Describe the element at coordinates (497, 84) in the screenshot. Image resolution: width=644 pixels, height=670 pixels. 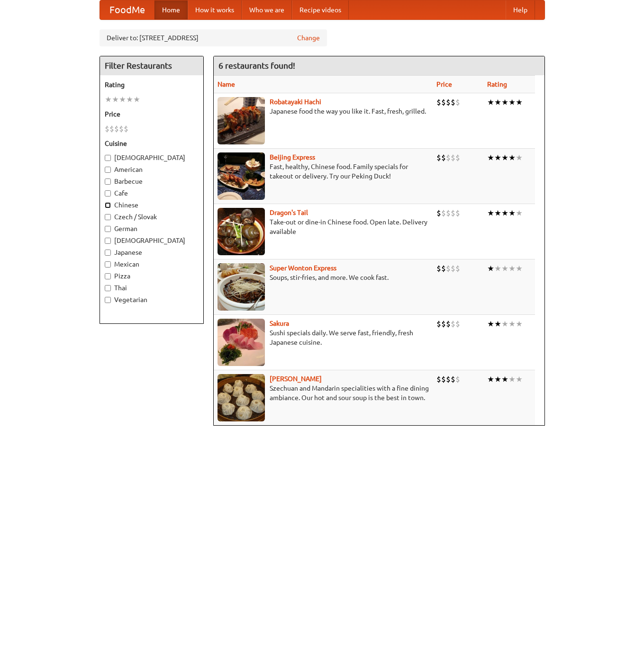
I see `a: Rating` at that location.